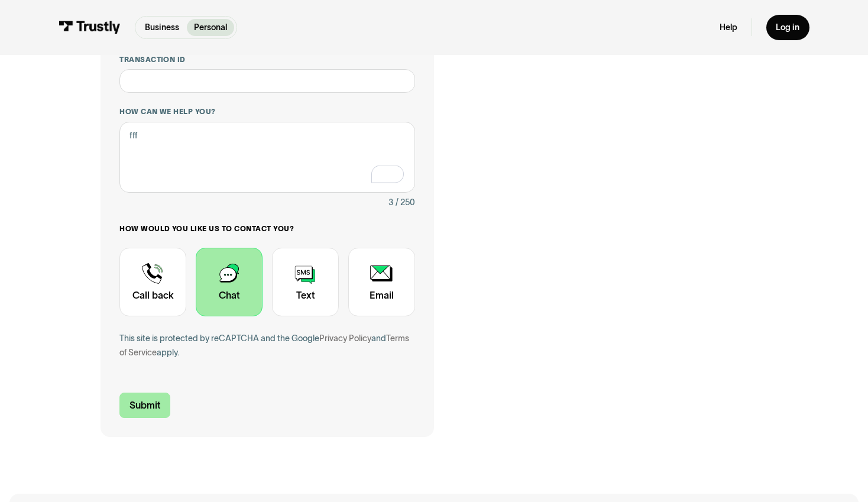  What do you see at coordinates (405, 202) in the screenshot?
I see `div: / 250` at bounding box center [405, 202].